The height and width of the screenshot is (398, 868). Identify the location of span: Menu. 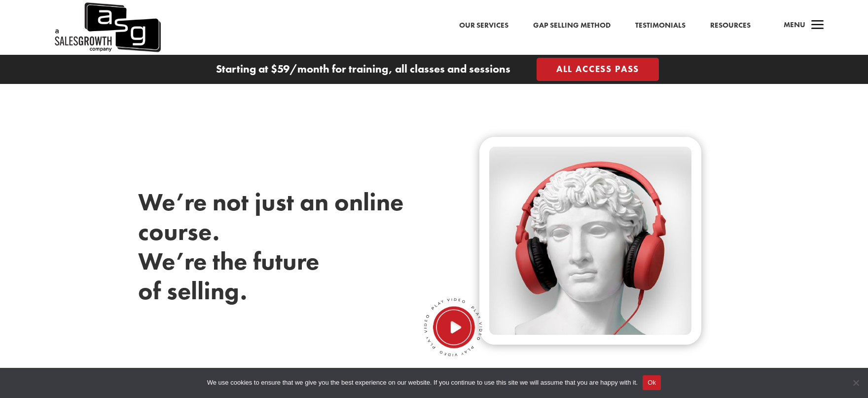
(795, 25).